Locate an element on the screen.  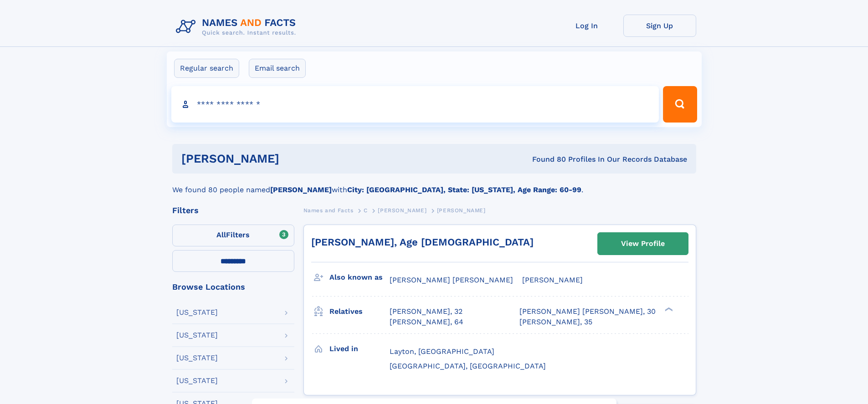
div: Filters is located at coordinates (233, 210).